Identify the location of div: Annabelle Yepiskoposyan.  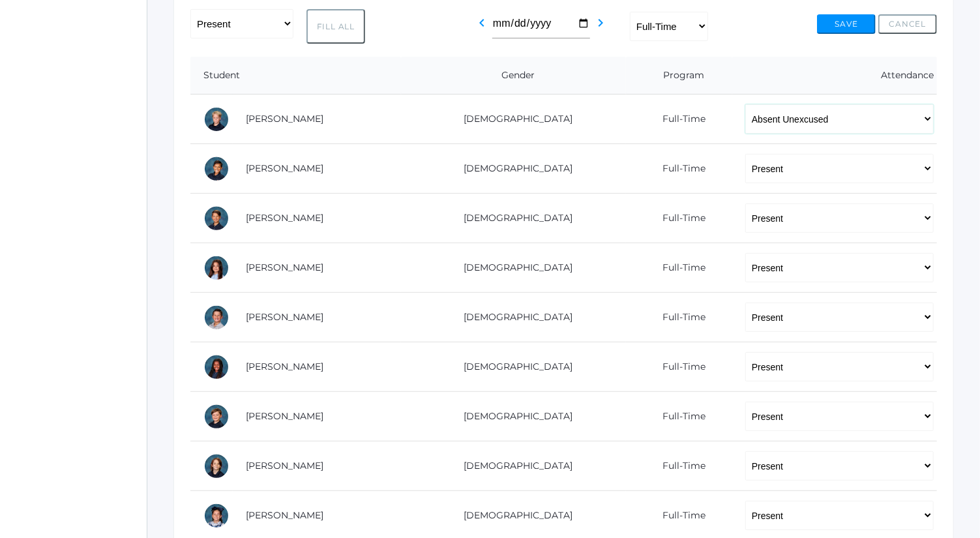
(217, 515).